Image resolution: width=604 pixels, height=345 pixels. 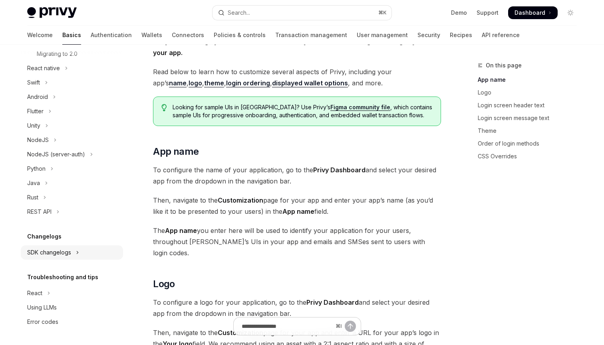 What do you see at coordinates (297, 242) in the screenshot?
I see `span: The you enter here will be used to identify your application for your users, throughout [PERSON_N...` at bounding box center [297, 242].